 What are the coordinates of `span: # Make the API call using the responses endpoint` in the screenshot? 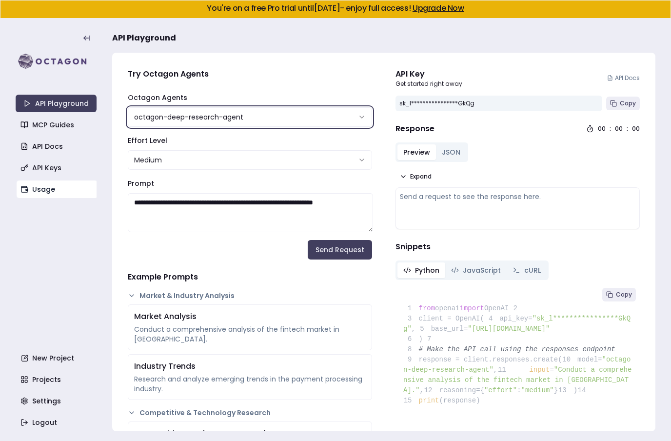 It's located at (517, 349).